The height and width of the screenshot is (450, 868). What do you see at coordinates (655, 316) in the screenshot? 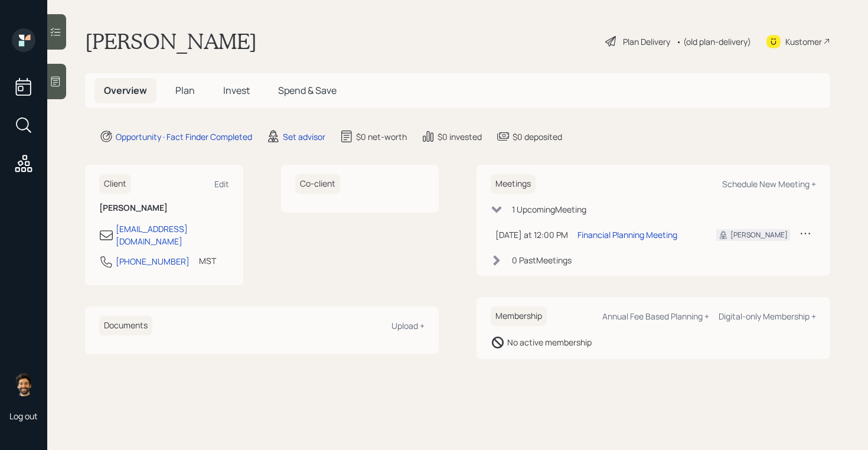
I see `div: Annual Fee Based Planning +` at bounding box center [655, 316].